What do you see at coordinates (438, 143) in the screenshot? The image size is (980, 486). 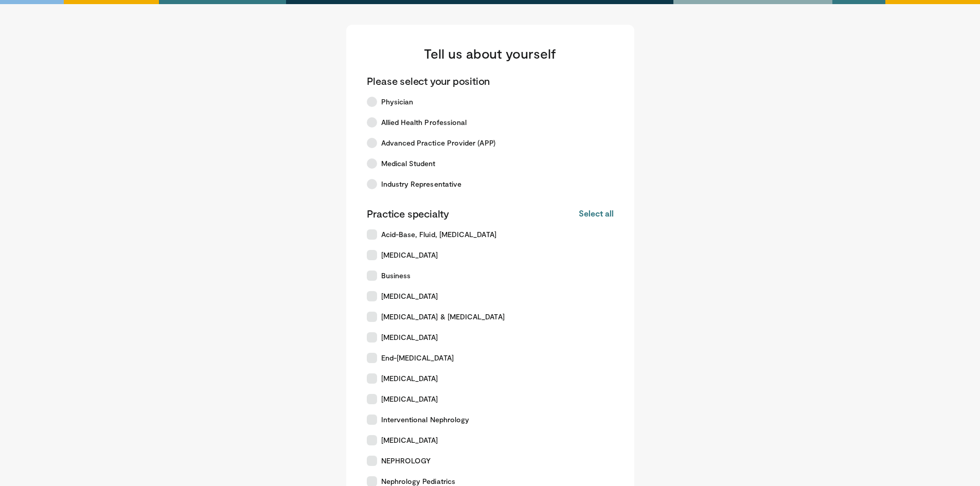 I see `span: Advanced Practice Provider (APP)` at bounding box center [438, 143].